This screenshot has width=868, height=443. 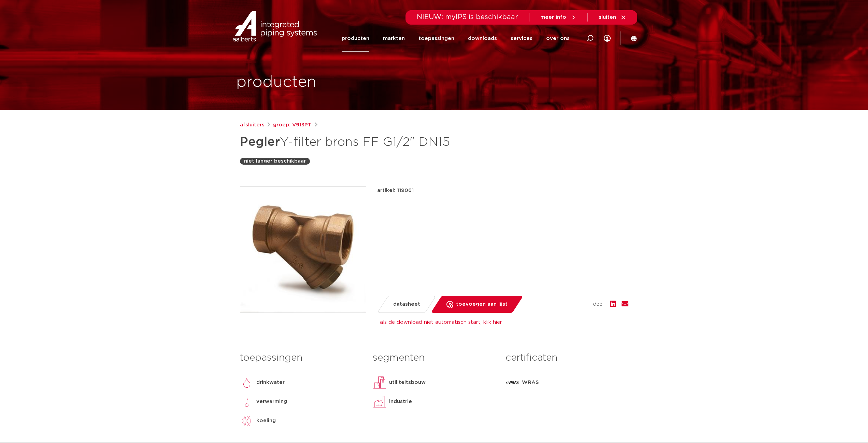 What do you see at coordinates (271, 382) in the screenshot?
I see `p: drinkwater` at bounding box center [271, 382].